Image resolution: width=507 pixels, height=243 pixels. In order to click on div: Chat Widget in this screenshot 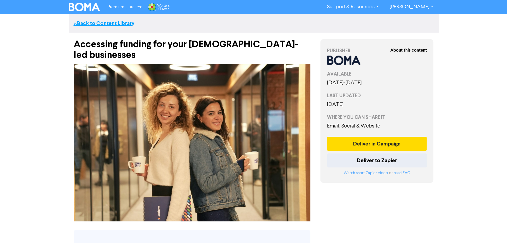, I will do `click(490, 227)`.